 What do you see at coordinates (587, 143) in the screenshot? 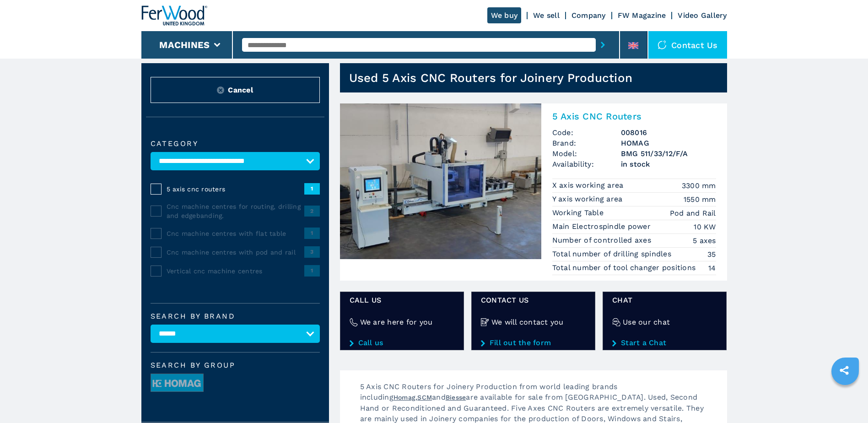
I see `span: Brand:` at bounding box center [587, 143].